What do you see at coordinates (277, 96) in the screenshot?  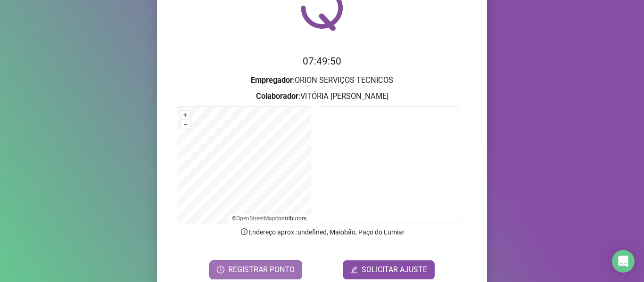 I see `strong: Colaborador` at bounding box center [277, 96].